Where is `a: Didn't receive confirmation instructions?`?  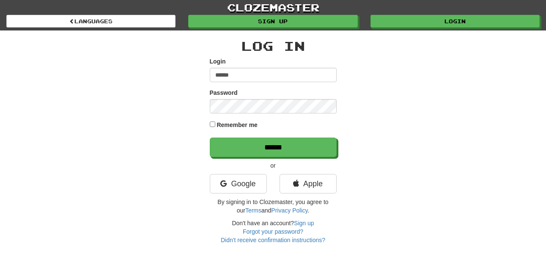 a: Didn't receive confirmation instructions? is located at coordinates (273, 240).